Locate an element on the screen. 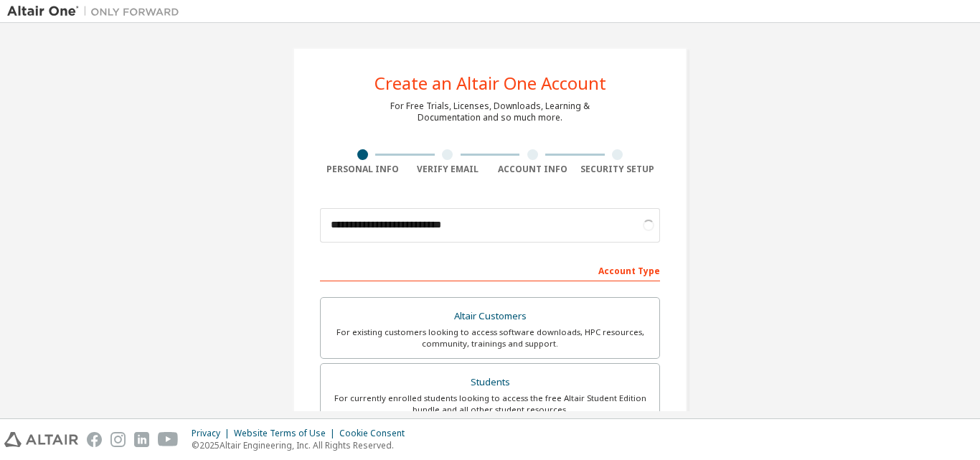 The width and height of the screenshot is (980, 460). div: Personal Info is located at coordinates (362, 169).